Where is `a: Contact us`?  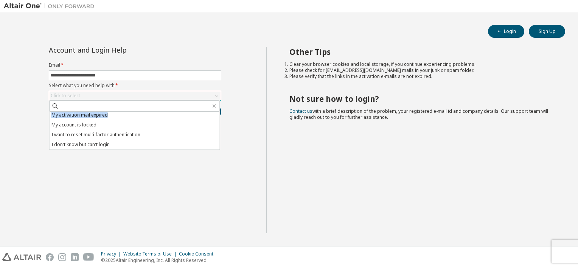
a: Contact us is located at coordinates (300, 111).